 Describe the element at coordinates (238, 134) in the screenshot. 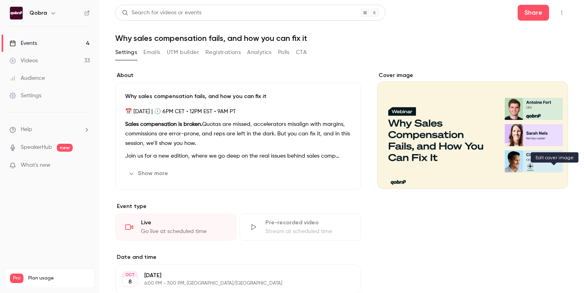

I see `p: Quotas are missed, accelerators misalign with margins, commissions are error-prone, and reps are ...` at that location.